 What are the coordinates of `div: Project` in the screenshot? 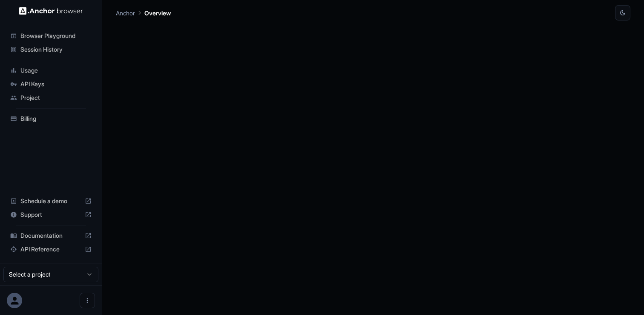 It's located at (51, 98).